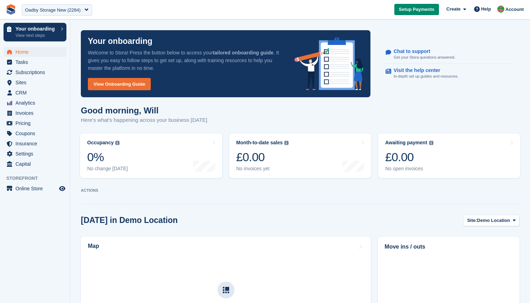 The image size is (530, 303). What do you see at coordinates (449, 54) in the screenshot?
I see `a: Chat to support Get your Stora questions answered.` at bounding box center [449, 54].